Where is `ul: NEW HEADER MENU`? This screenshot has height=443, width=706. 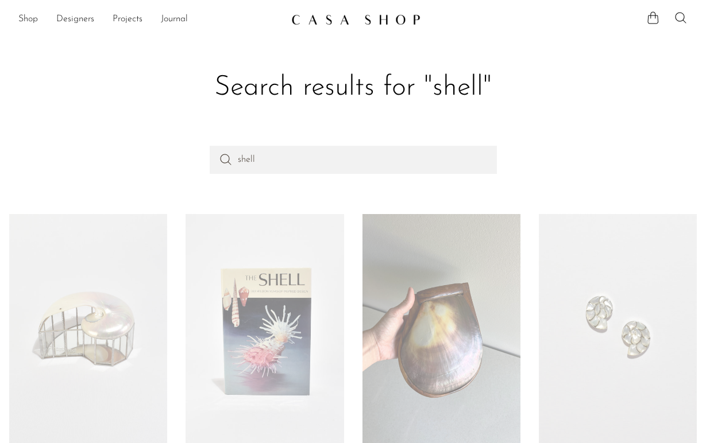 ul: NEW HEADER MENU is located at coordinates (150, 20).